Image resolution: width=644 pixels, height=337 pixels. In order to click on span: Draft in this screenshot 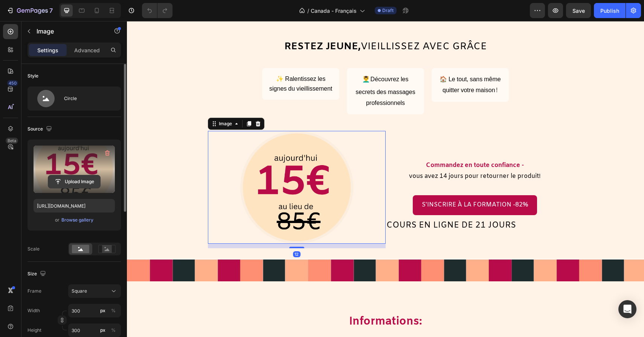, I will do `click(388, 10)`.